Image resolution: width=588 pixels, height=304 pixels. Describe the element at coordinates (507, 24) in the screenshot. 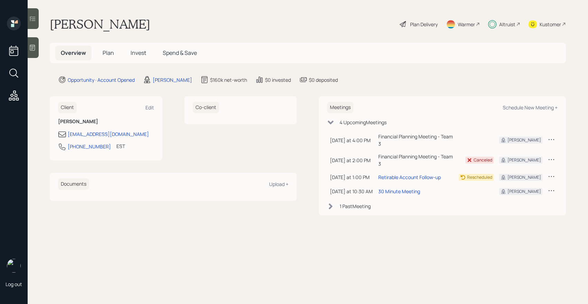

I see `div: Altruist` at that location.